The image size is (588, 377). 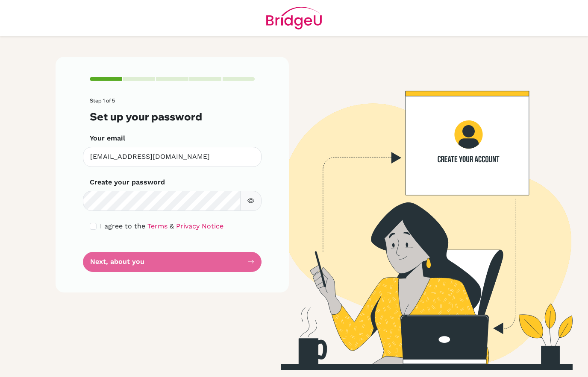 I want to click on input: Insert your email*, so click(x=172, y=157).